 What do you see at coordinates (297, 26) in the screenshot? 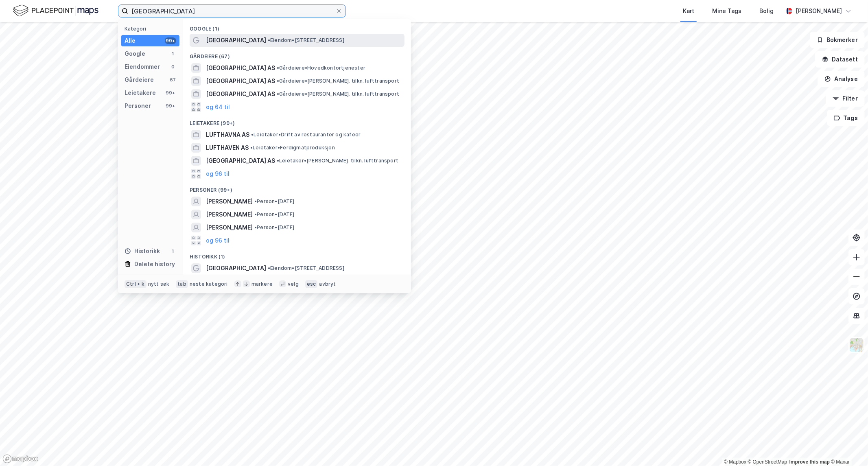
I see `div: Google (1)` at bounding box center [297, 26].